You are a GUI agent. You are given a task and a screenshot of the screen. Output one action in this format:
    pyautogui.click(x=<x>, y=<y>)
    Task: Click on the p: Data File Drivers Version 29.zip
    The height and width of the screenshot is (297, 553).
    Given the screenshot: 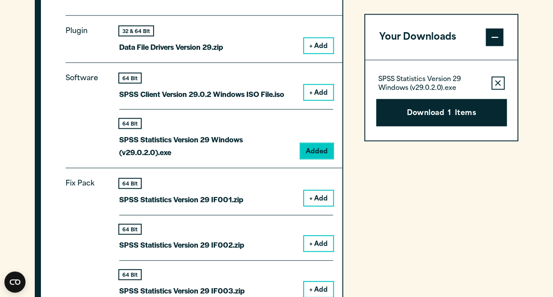 What is the action you would take?
    pyautogui.click(x=171, y=47)
    